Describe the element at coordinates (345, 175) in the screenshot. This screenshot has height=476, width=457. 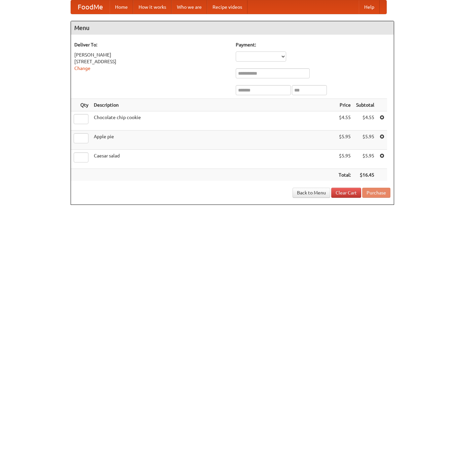
I see `th: Total:` at that location.